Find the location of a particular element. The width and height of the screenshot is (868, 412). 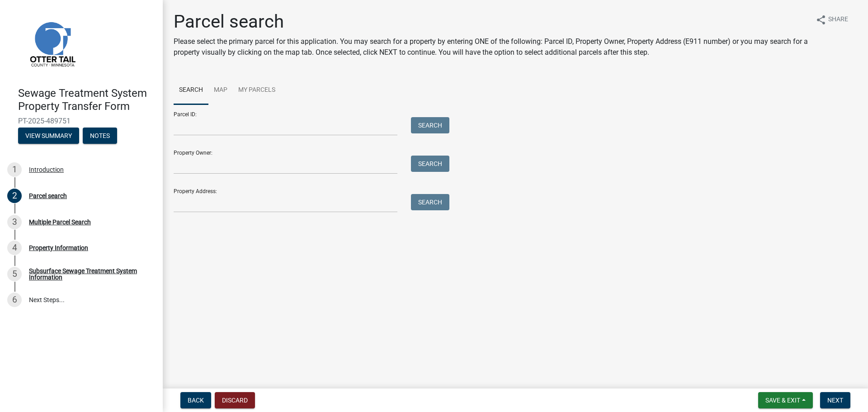

a: My Parcels is located at coordinates (257, 91).